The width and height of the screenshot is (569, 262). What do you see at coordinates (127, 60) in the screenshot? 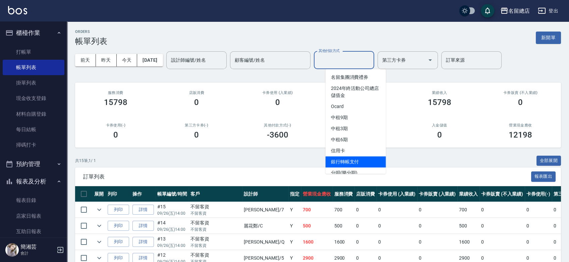
I see `button: 今天` at bounding box center [127, 60].